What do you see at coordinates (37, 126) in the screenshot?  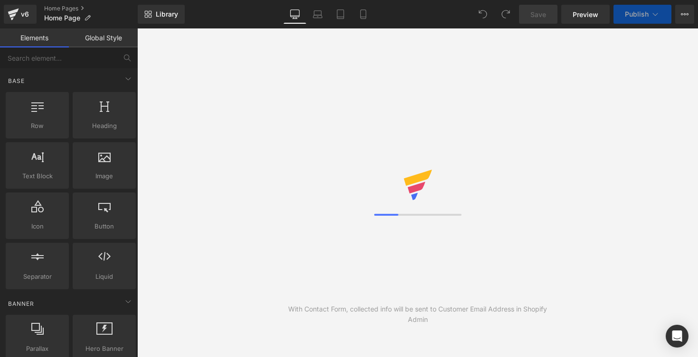 I see `span: Row` at bounding box center [37, 126].